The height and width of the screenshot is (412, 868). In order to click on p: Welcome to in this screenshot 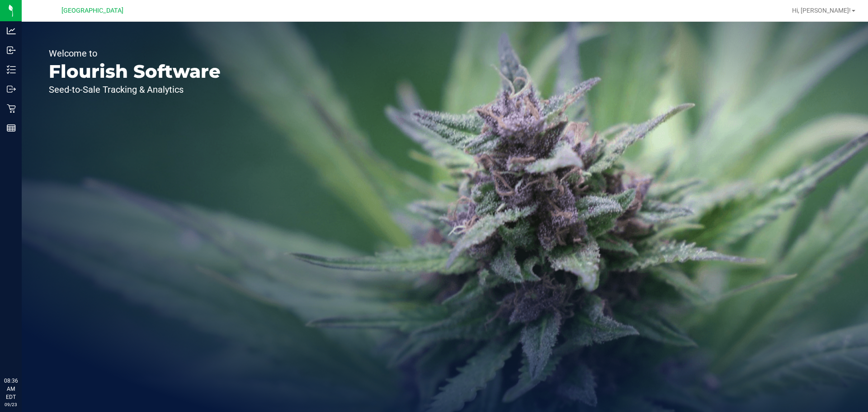, I will do `click(135, 53)`.